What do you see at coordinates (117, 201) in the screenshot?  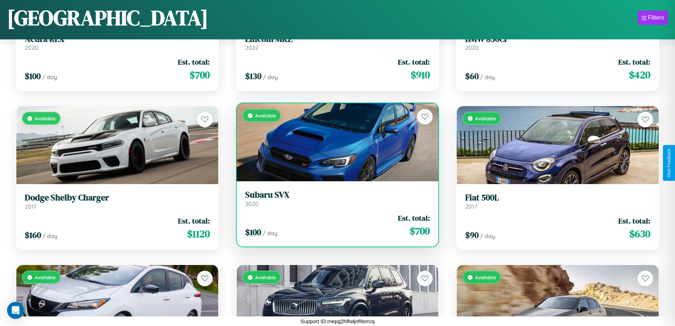 I see `a: Dodge Shelby Charger2017` at bounding box center [117, 201].